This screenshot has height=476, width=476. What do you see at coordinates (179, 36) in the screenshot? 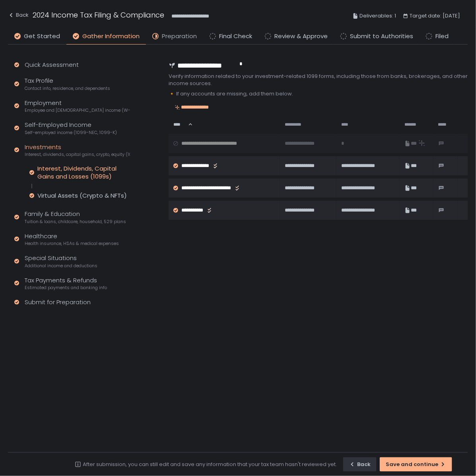
I see `span: Preparation` at bounding box center [179, 36].